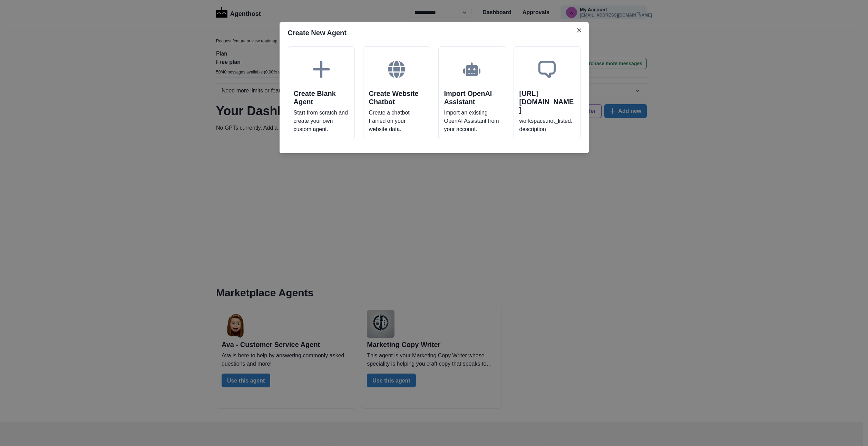 The image size is (868, 446). What do you see at coordinates (321, 98) in the screenshot?
I see `h2: Create Blank Agent` at bounding box center [321, 98].